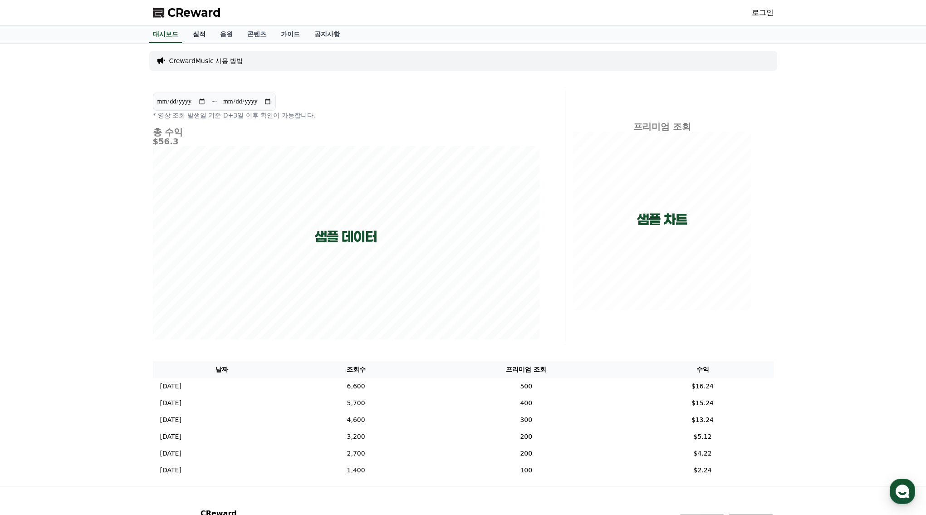 The image size is (926, 515). What do you see at coordinates (187, 13) in the screenshot?
I see `a: CReward` at bounding box center [187, 13].